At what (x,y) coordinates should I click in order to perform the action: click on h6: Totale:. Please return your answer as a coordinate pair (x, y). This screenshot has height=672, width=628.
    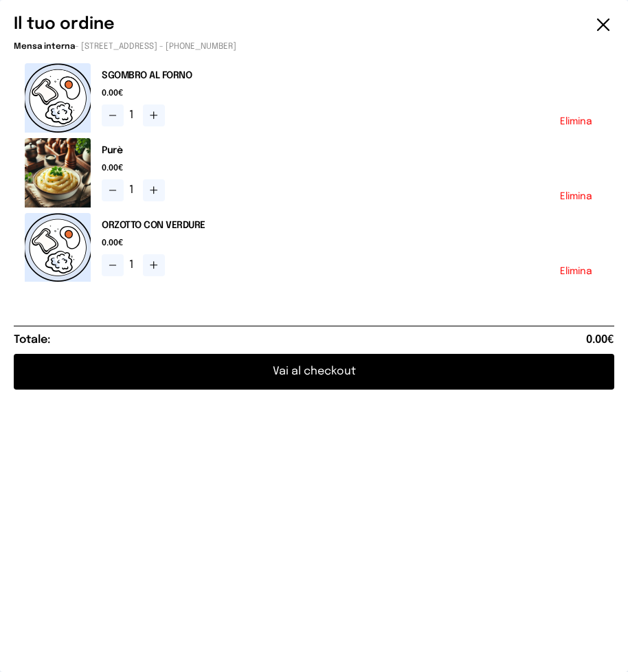
    Looking at the image, I should click on (31, 340).